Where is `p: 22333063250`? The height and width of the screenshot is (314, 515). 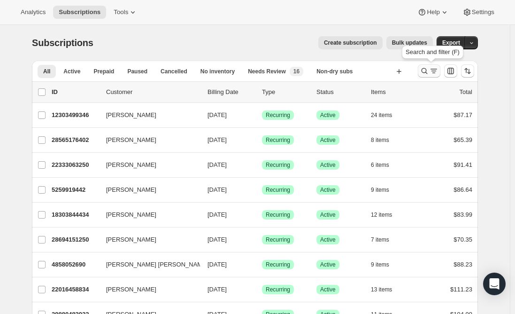 p: 22333063250 is located at coordinates (75, 165).